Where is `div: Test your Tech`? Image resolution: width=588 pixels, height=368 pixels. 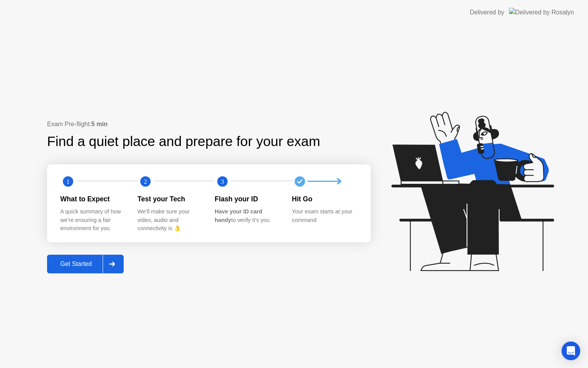 div: Test your Tech is located at coordinates (170, 199).